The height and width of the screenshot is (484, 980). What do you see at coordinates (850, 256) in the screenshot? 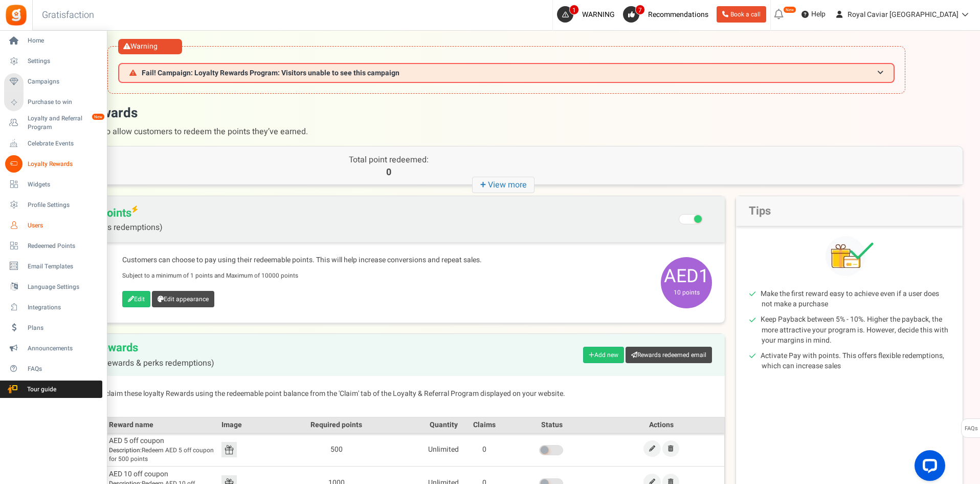
I see `img: Tips` at bounding box center [850, 256].